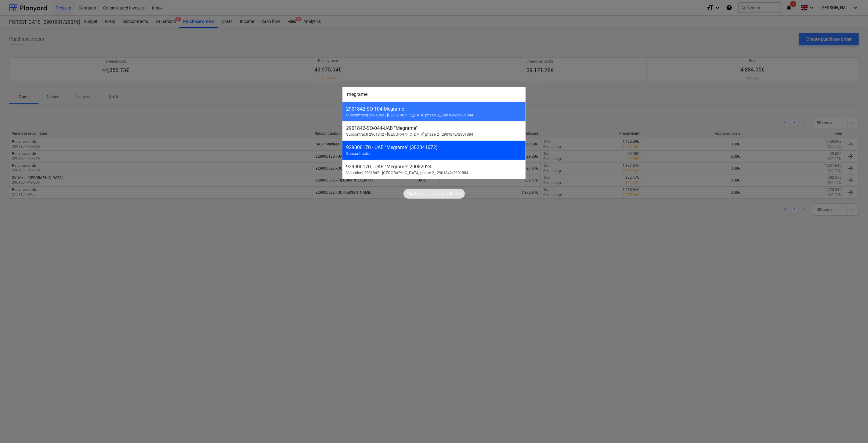 The width and height of the screenshot is (868, 443). What do you see at coordinates (434, 108) in the screenshot?
I see `div: 2901842-SO-104 - Megrame` at bounding box center [434, 108].